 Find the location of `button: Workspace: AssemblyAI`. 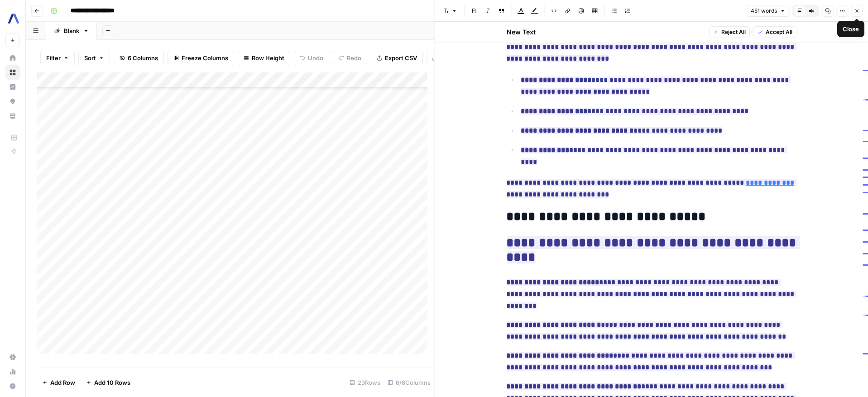

button: Workspace: AssemblyAI is located at coordinates (13, 19).